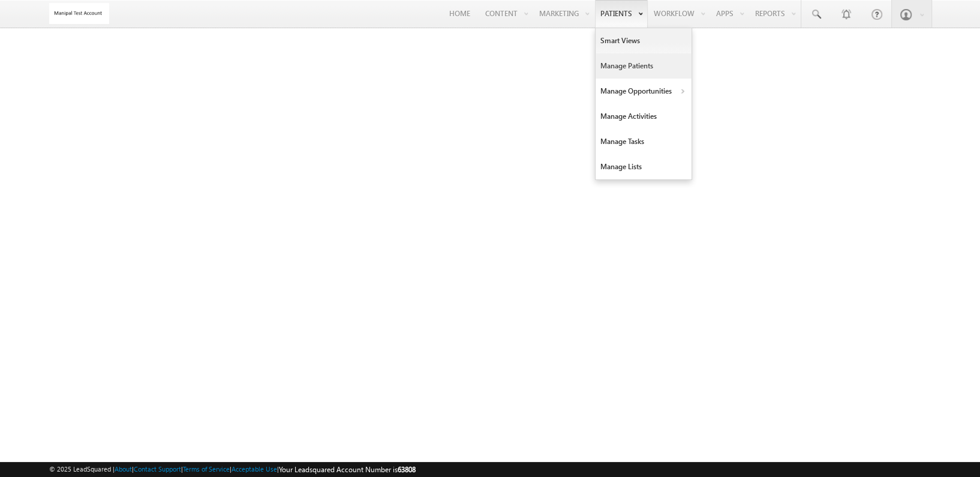 This screenshot has height=477, width=980. What do you see at coordinates (79, 14) in the screenshot?
I see `img: Custom Logo` at bounding box center [79, 14].